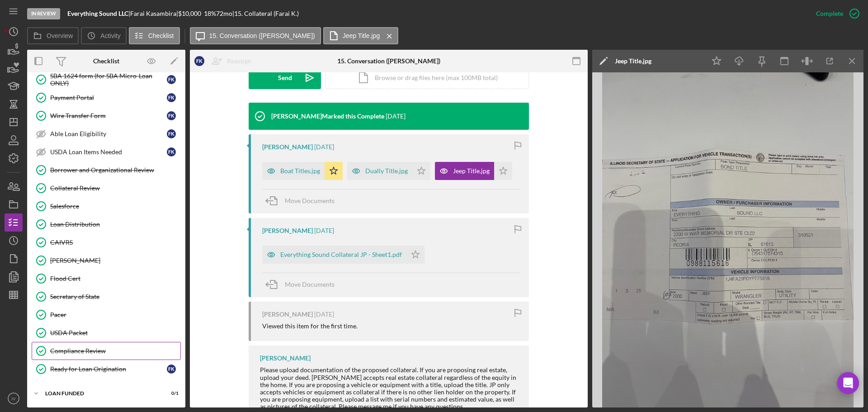 This screenshot has height=412, width=868. What do you see at coordinates (115, 242) in the screenshot?
I see `div: CAIVRS` at bounding box center [115, 242].